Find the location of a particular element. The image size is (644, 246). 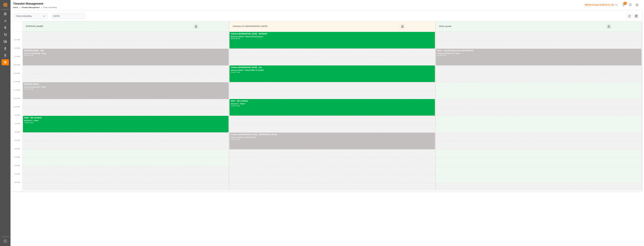

span: 11:00 AM is located at coordinates (17, 82).